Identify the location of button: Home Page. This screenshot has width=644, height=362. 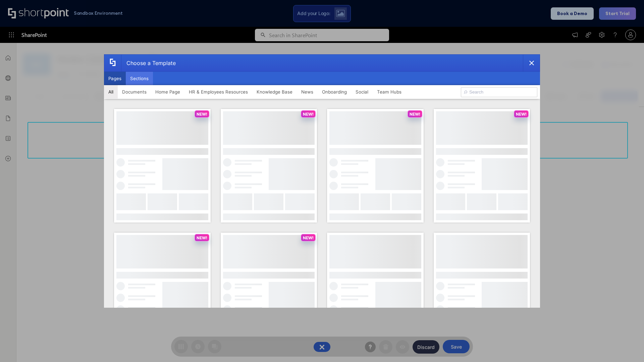
(168, 92).